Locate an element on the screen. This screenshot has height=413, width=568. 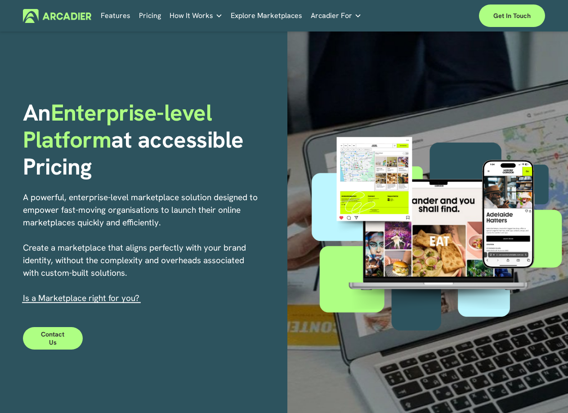
p: A powerful, enterprise-level marketplace solution designed to empower fast-moving organisations t... is located at coordinates (141, 248).